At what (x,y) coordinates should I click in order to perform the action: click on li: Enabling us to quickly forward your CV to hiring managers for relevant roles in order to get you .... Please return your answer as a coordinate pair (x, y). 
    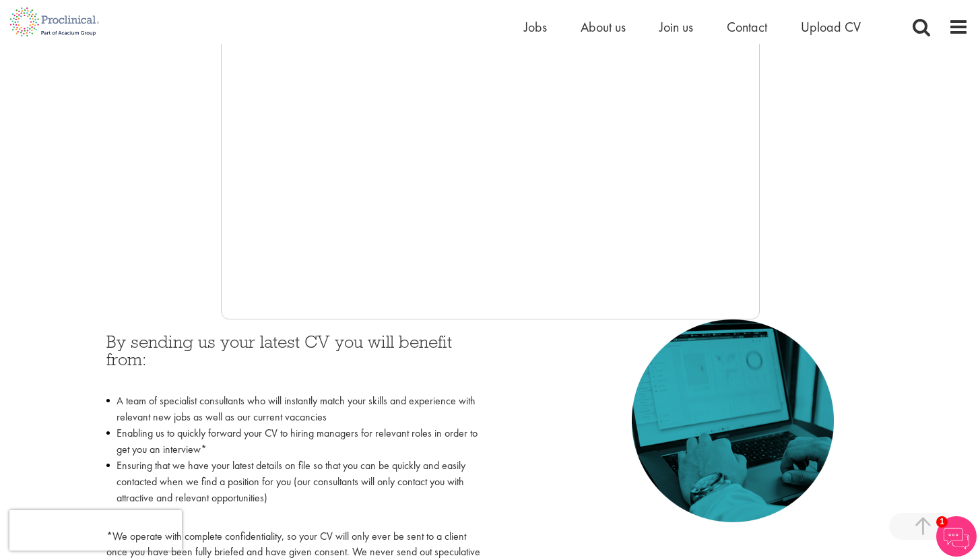
    Looking at the image, I should click on (293, 442).